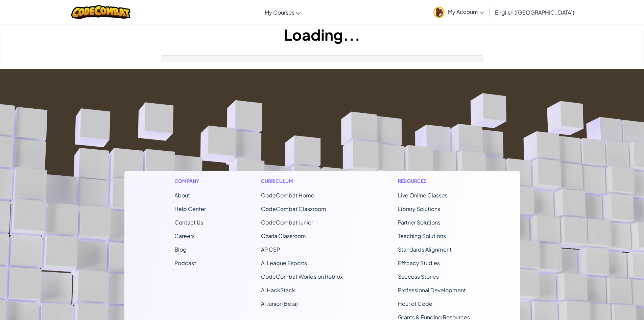  Describe the element at coordinates (271, 249) in the screenshot. I see `a: AP CSP` at that location.